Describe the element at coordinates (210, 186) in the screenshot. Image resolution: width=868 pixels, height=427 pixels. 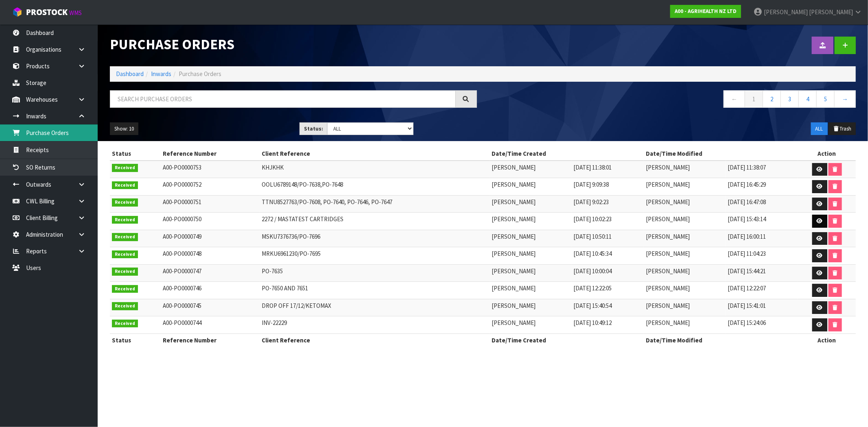
I see `td: A00-PO0000752` at that location.